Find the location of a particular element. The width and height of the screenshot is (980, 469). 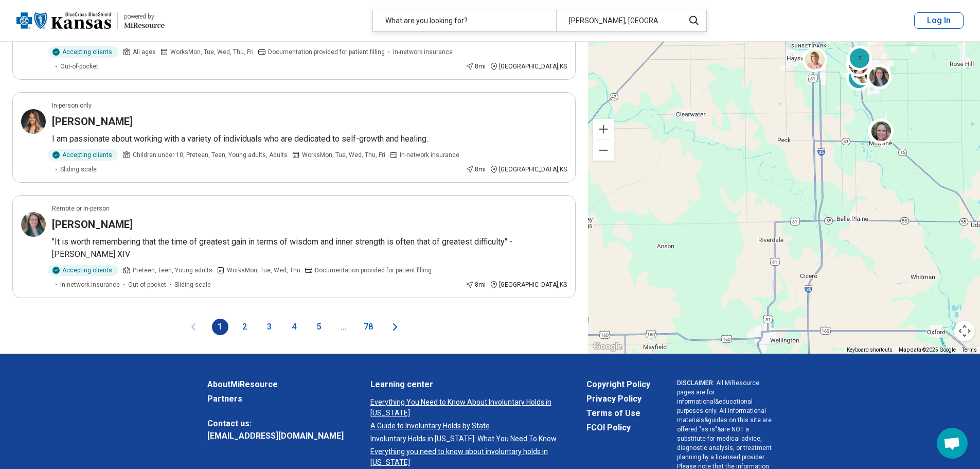

a: Learning center is located at coordinates (465, 385).